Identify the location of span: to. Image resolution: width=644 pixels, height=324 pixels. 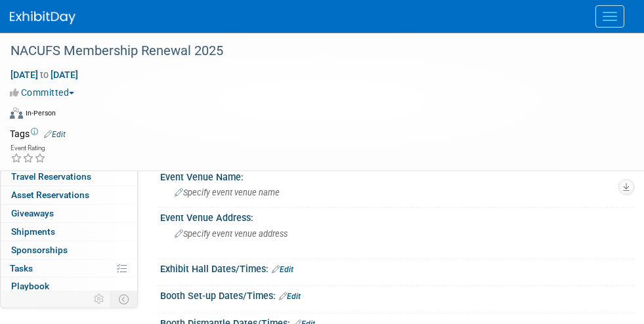
(44, 75).